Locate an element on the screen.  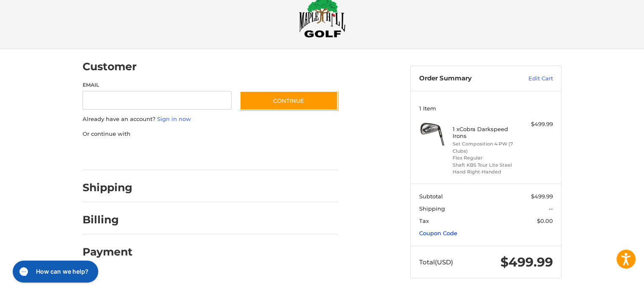
span: $0.00 is located at coordinates (545, 221).